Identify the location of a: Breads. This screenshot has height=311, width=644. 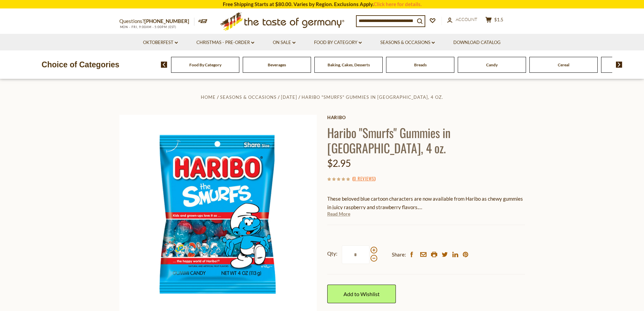
(420, 65).